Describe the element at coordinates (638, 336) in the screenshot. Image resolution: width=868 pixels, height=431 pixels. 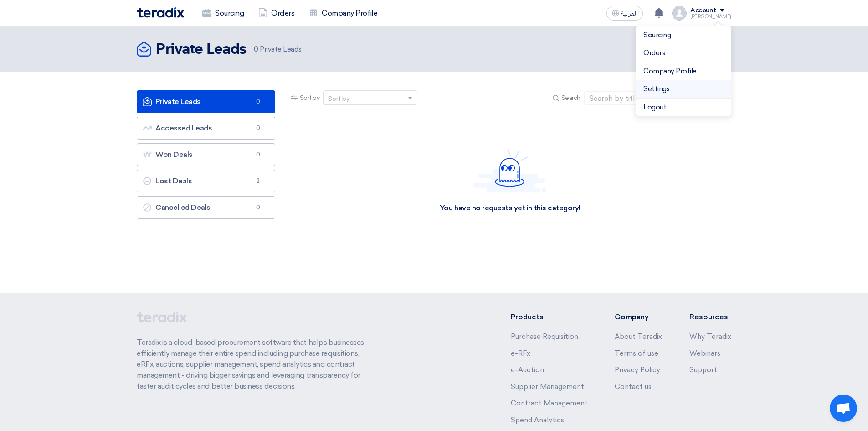
I see `a: About Teradix` at that location.